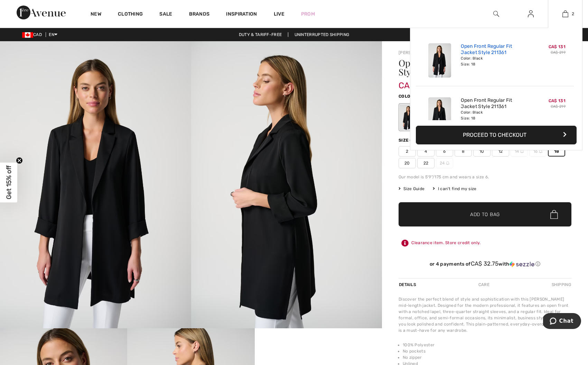  What do you see at coordinates (200, 14) in the screenshot?
I see `a: Brands` at bounding box center [200, 14].